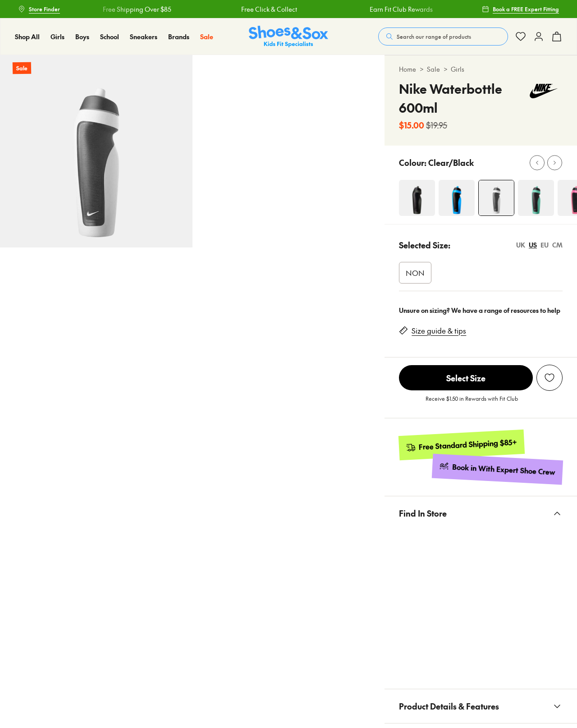  What do you see at coordinates (504, 470) in the screenshot?
I see `div: Book in With Expert Shoe Crew` at bounding box center [504, 470].